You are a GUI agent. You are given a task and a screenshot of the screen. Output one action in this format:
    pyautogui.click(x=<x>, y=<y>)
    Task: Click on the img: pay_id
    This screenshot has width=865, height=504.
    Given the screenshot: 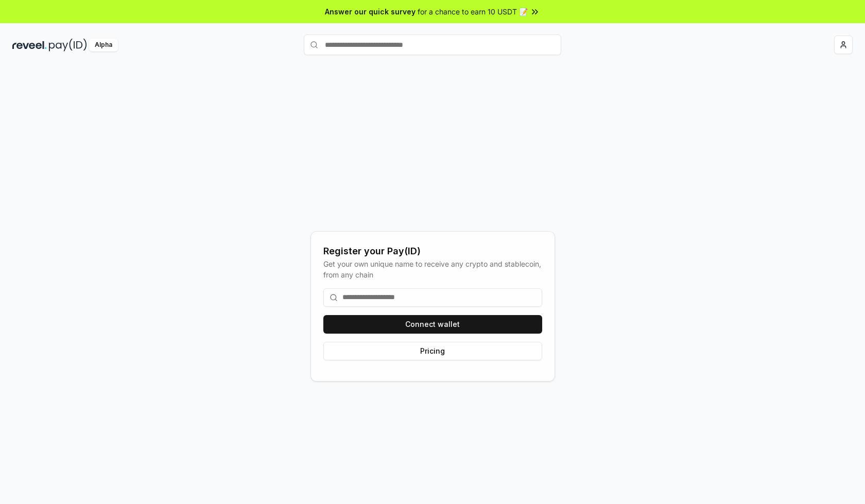 What is the action you would take?
    pyautogui.click(x=68, y=44)
    